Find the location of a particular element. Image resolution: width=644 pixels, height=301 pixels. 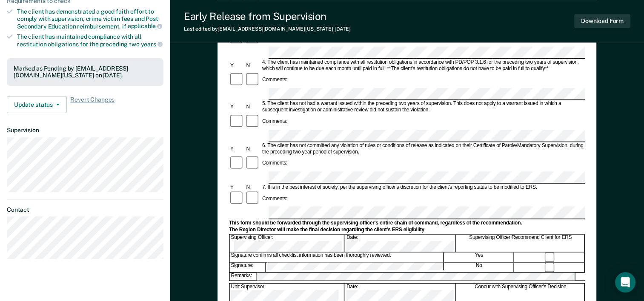

div: 5. The client has not had a warrant issued within the preceding two years of supervision. This do... is located at coordinates (422, 108).